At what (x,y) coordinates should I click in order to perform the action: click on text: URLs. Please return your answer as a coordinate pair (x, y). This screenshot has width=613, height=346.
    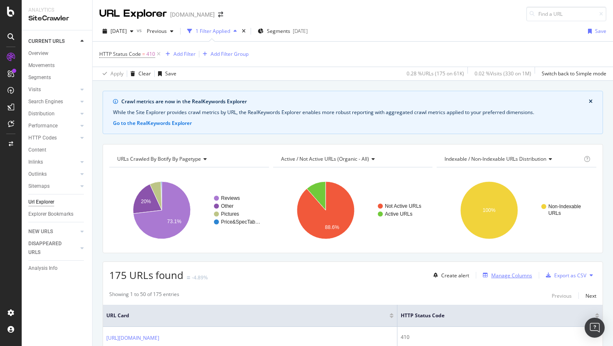
    Looking at the image, I should click on (555, 213).